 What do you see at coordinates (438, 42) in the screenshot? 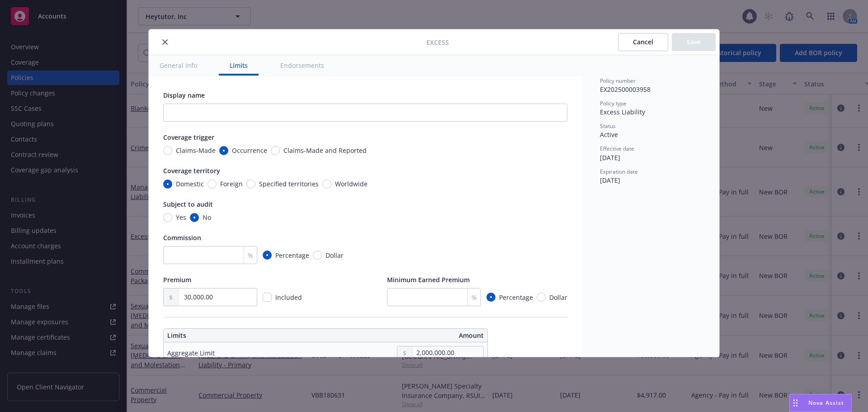
I see `span: Excess` at bounding box center [438, 42].